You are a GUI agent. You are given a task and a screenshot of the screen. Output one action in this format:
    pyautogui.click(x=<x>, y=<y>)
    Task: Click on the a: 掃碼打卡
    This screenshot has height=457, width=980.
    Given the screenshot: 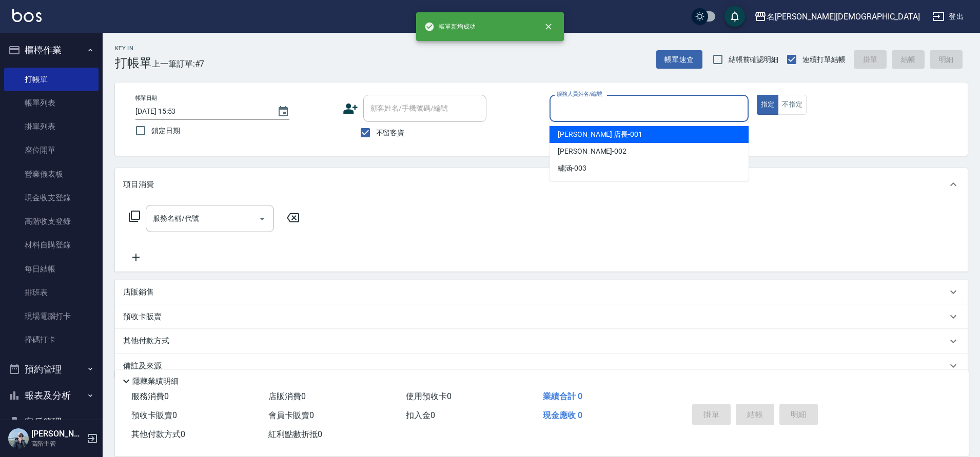 What is the action you would take?
    pyautogui.click(x=51, y=340)
    